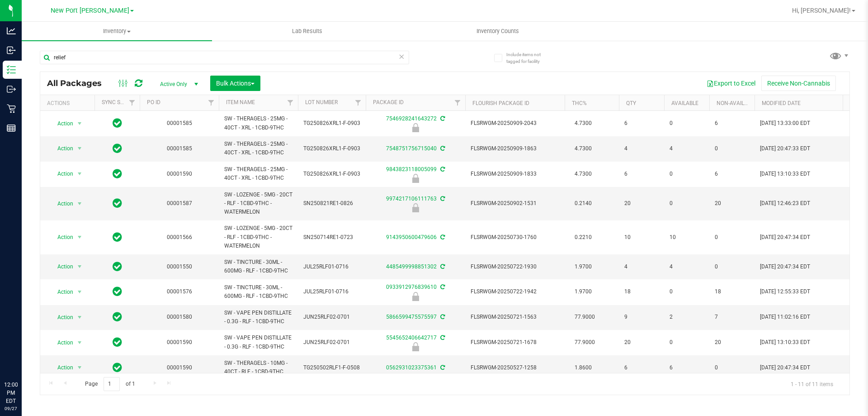 This screenshot has width=868, height=416. Describe the element at coordinates (687, 237) in the screenshot. I see `span: 10` at that location.